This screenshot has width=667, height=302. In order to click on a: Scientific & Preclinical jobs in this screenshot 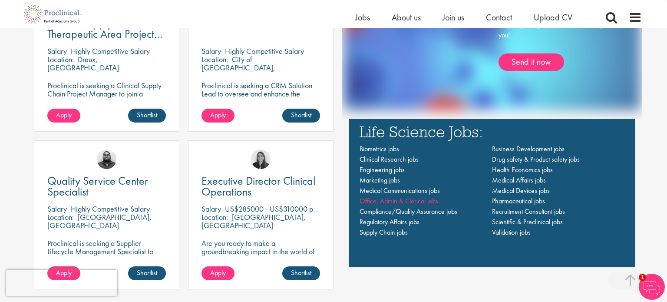, I will do `click(527, 221)`.